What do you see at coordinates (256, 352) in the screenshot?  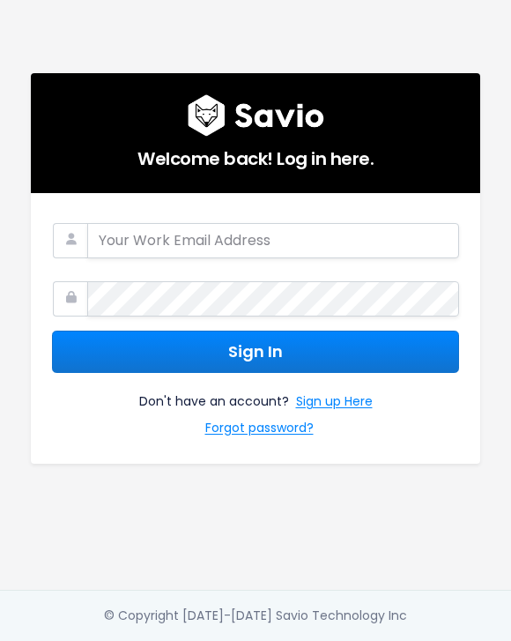 I see `button: Sign In` at bounding box center [256, 352].